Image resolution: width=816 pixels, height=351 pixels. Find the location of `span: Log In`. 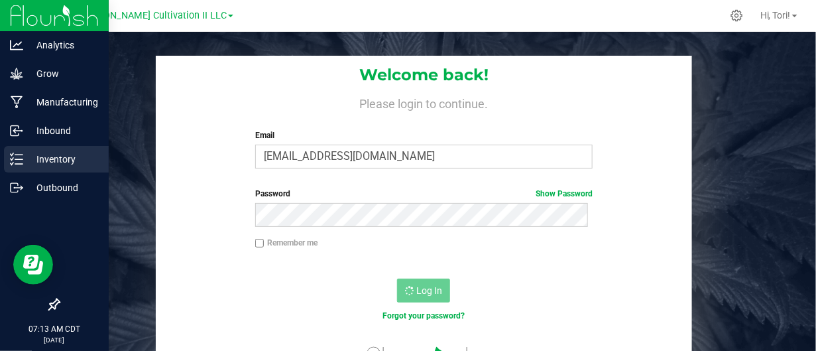

span: Log In is located at coordinates (429, 290).